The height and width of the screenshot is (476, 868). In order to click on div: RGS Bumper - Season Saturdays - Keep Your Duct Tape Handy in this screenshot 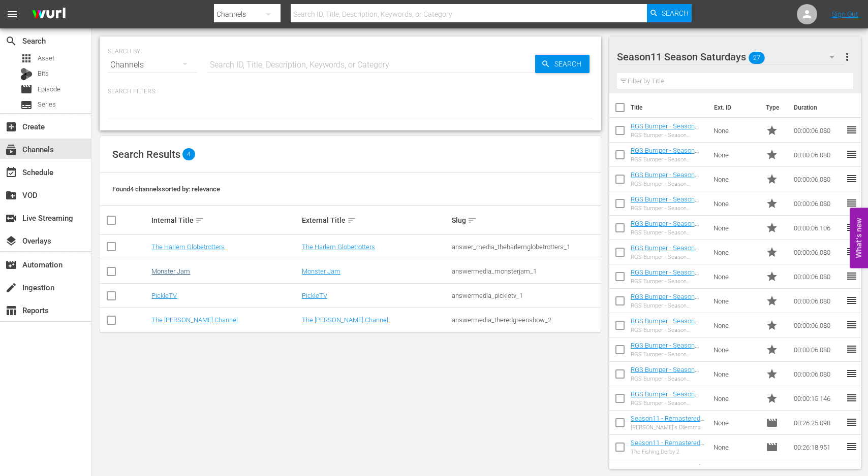, I will do `click(668, 135)`.